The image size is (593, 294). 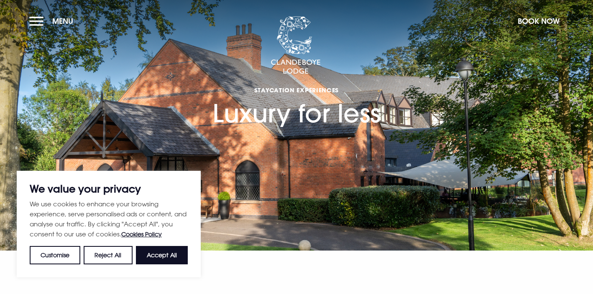 I want to click on button: Menu, so click(x=53, y=21).